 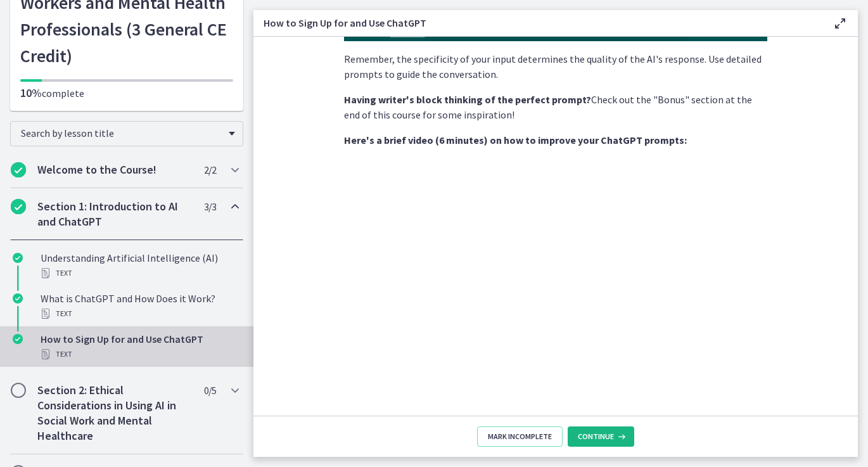 I want to click on div: What is ChatGPT and How Does it Work?, so click(x=139, y=306).